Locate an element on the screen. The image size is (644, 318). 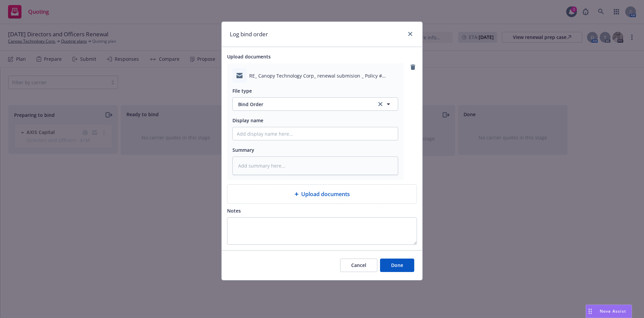
input: Add display name here... is located at coordinates (315, 133).